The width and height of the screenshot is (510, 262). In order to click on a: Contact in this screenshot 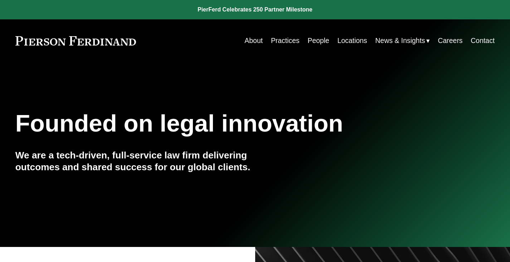, I will do `click(483, 40)`.